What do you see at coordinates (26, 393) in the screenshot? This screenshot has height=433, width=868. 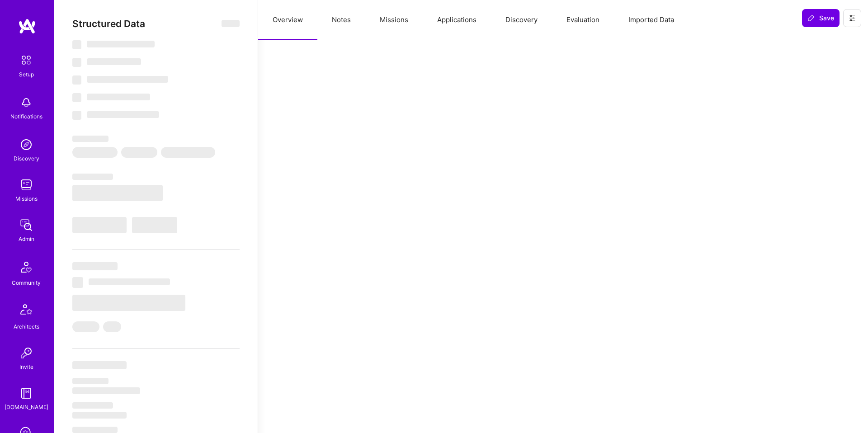 I see `img: guide book` at bounding box center [26, 393].